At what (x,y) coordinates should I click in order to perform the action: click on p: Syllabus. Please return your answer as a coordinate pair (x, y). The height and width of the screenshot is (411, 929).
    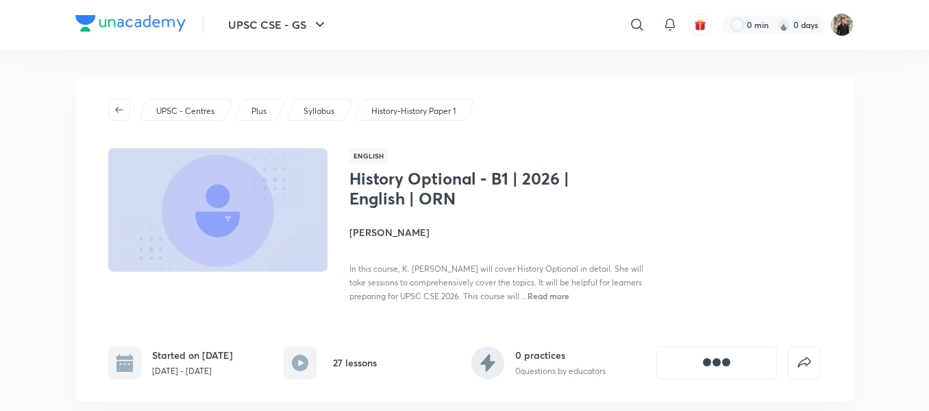
    Looking at the image, I should click on (319, 111).